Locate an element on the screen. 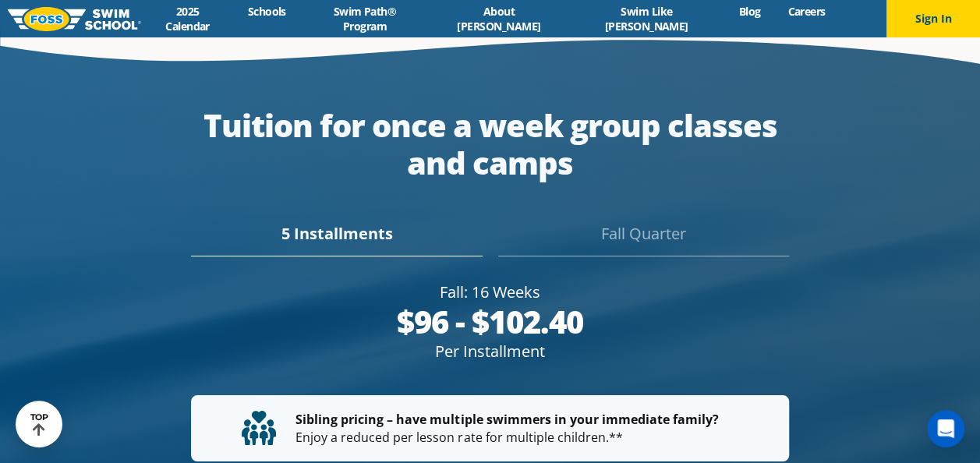 This screenshot has width=980, height=463. img: tuition-family-children.svg is located at coordinates (259, 428).